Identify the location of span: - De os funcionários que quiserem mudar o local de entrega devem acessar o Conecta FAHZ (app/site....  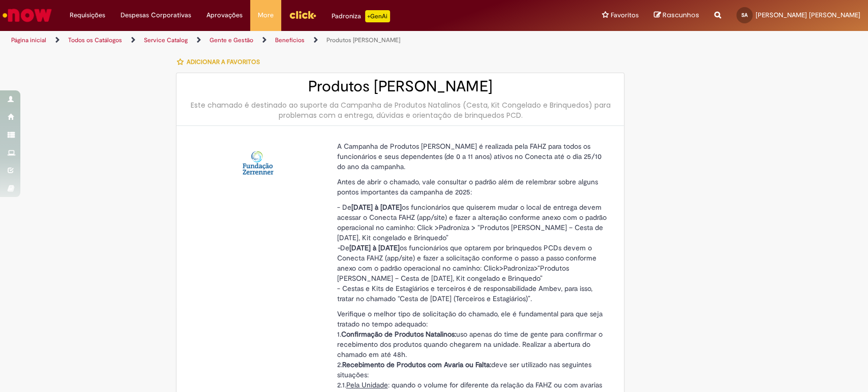
(471, 223).